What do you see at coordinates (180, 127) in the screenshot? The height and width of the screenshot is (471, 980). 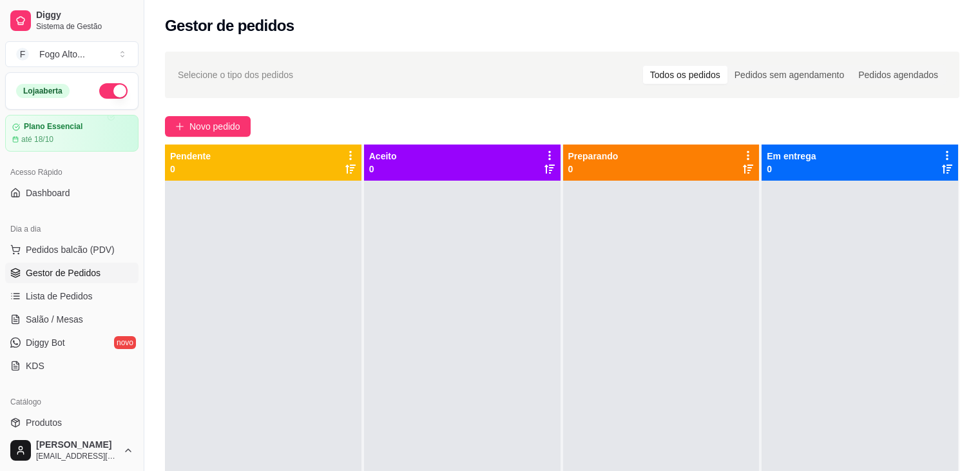 I see `span: plus` at bounding box center [180, 127].